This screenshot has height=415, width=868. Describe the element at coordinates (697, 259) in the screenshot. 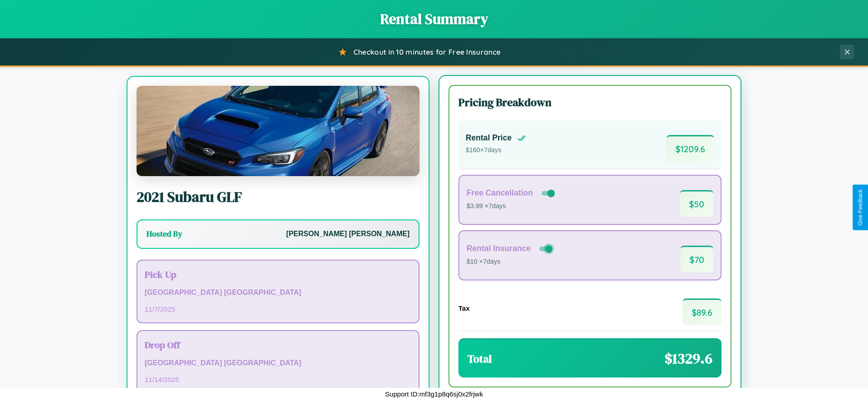

I see `span: $ 70` at that location.